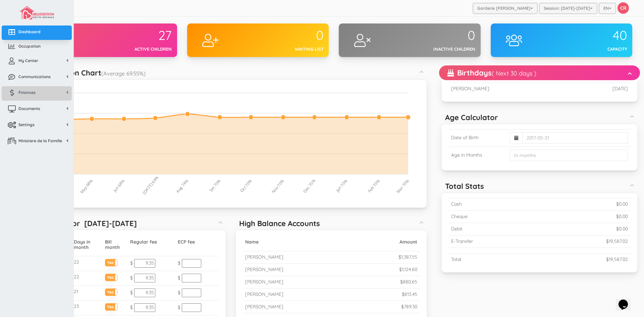 The image size is (644, 317). Describe the element at coordinates (29, 32) in the screenshot. I see `span: Dashboard` at that location.